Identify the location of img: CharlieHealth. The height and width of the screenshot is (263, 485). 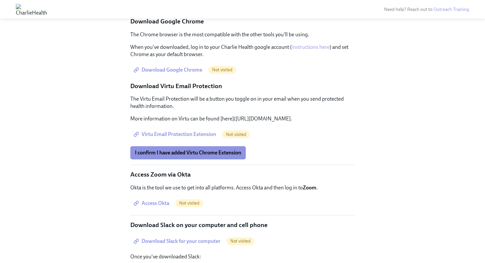
(31, 9).